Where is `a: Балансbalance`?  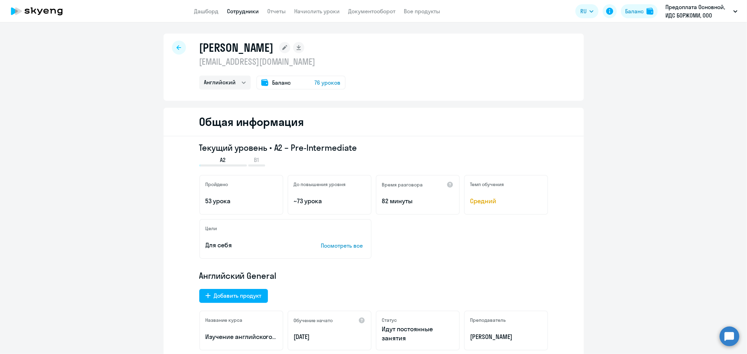
a: Балансbalance is located at coordinates (639, 11).